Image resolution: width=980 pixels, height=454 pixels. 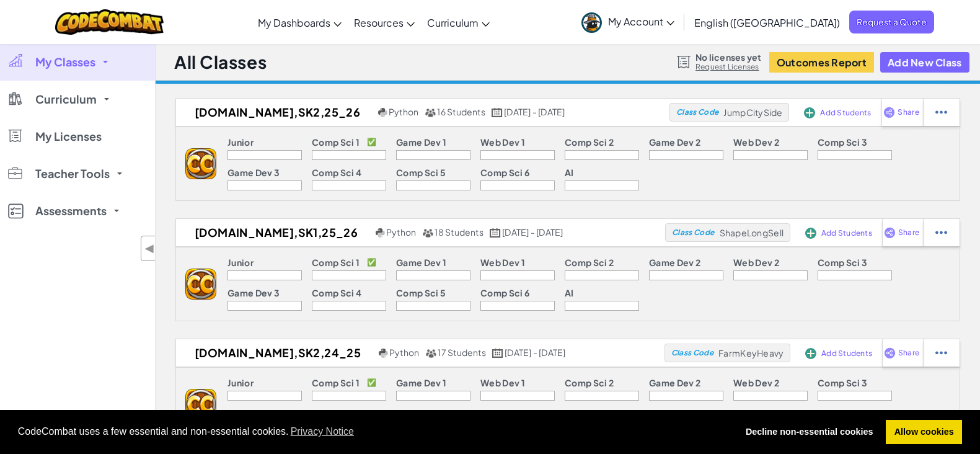 I want to click on a: Outcomes Report, so click(x=821, y=62).